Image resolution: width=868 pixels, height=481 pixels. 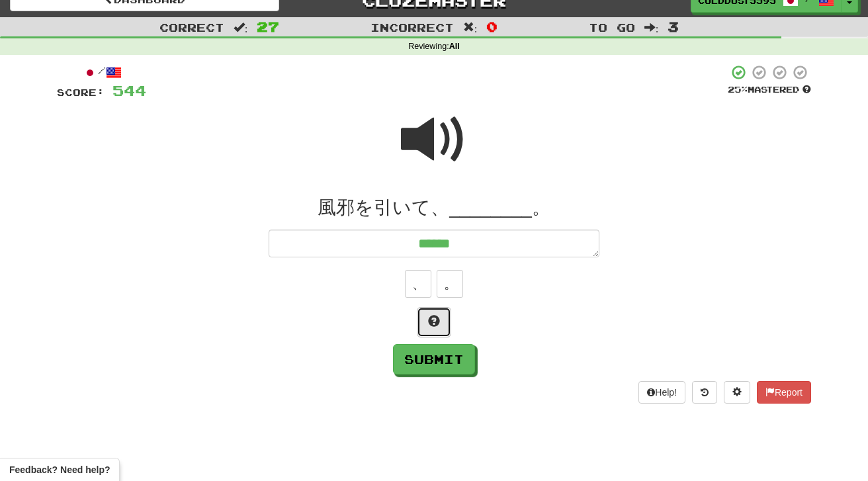 I want to click on div: Mastered, so click(x=769, y=90).